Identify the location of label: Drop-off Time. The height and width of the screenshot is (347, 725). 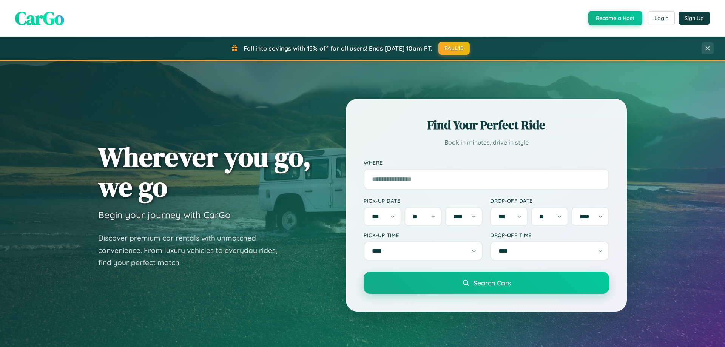
(550, 235).